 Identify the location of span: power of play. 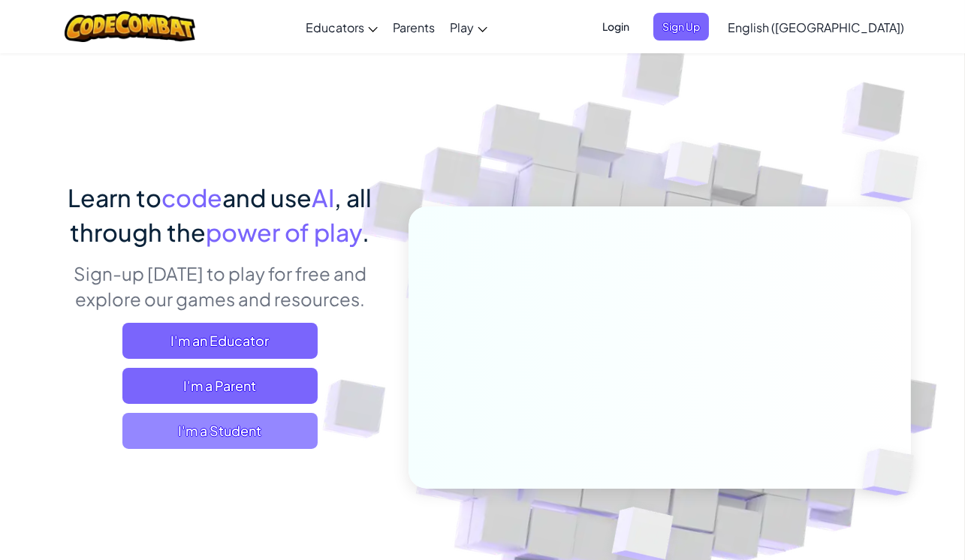
(285, 231).